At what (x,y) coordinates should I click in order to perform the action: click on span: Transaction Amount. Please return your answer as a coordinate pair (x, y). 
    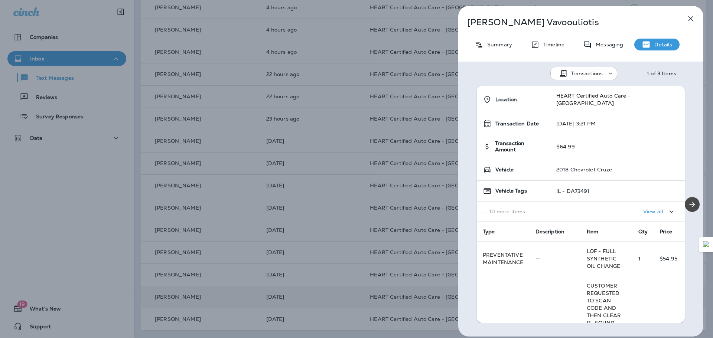
    Looking at the image, I should click on (519, 147).